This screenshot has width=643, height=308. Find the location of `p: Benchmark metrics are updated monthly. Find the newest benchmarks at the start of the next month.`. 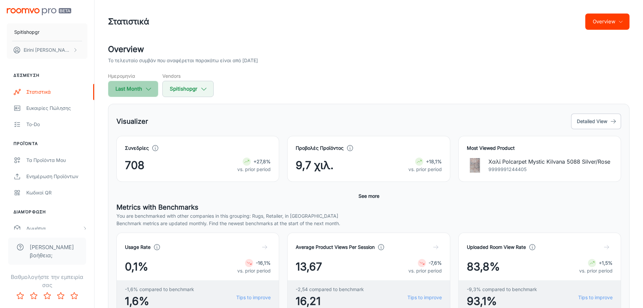

p: Benchmark metrics are updated monthly. Find the newest benchmarks at the start of the next month. is located at coordinates (369, 223).